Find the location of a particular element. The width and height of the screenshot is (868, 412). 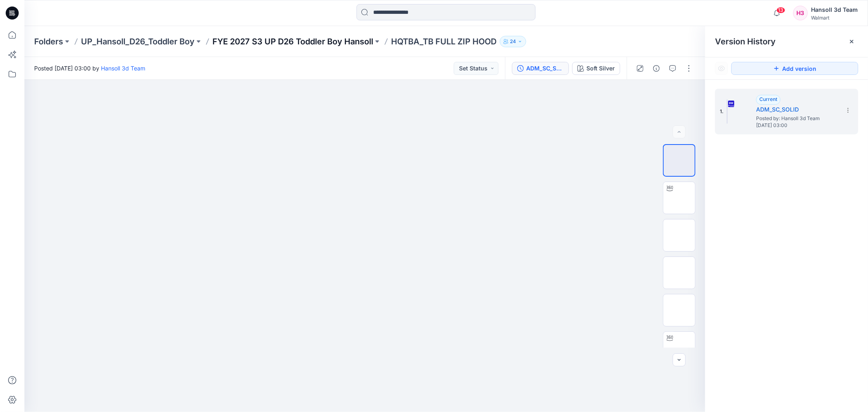

span: Version History is located at coordinates (745, 41).